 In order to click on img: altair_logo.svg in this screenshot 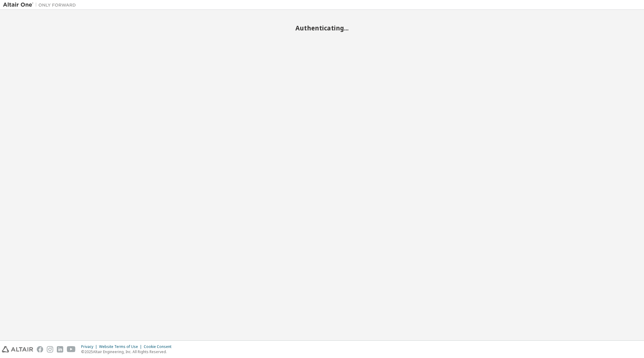, I will do `click(17, 349)`.